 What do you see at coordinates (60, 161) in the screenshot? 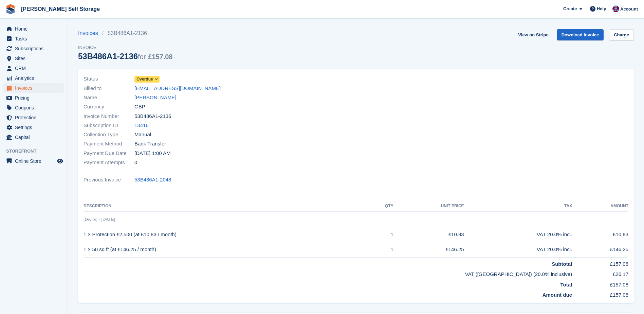
I see `a: Preview store` at bounding box center [60, 161].